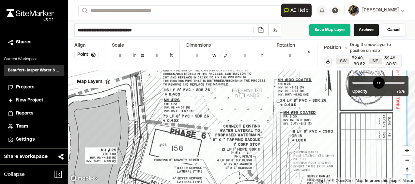 The image size is (415, 184). What do you see at coordinates (22, 127) in the screenshot?
I see `span: Team` at bounding box center [22, 127].